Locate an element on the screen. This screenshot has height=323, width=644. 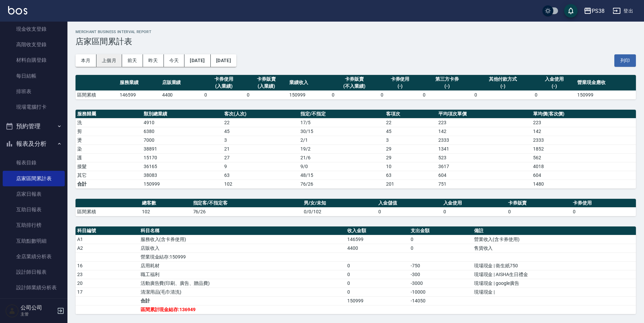
td: 22 is located at coordinates (411, 123).